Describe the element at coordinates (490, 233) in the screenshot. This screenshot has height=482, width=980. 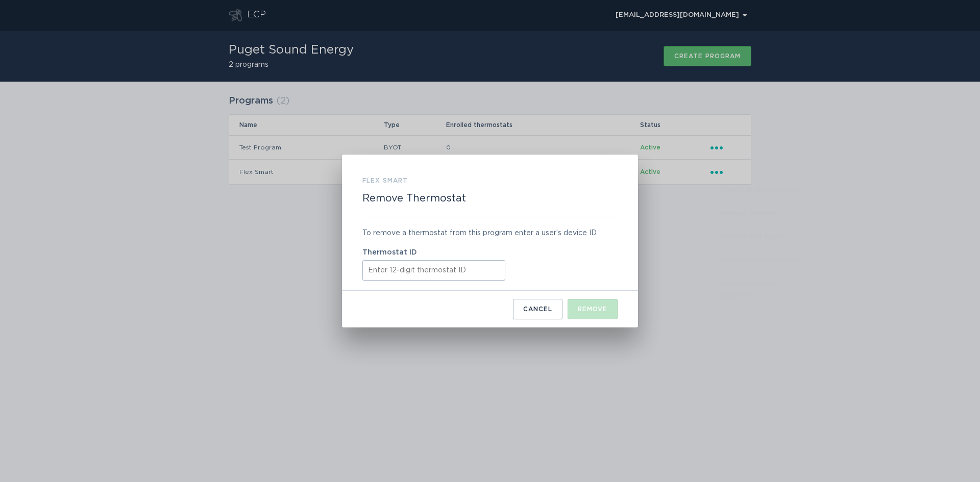
I see `div: To remove a thermostat from this program enter a user’s device ID.` at that location.